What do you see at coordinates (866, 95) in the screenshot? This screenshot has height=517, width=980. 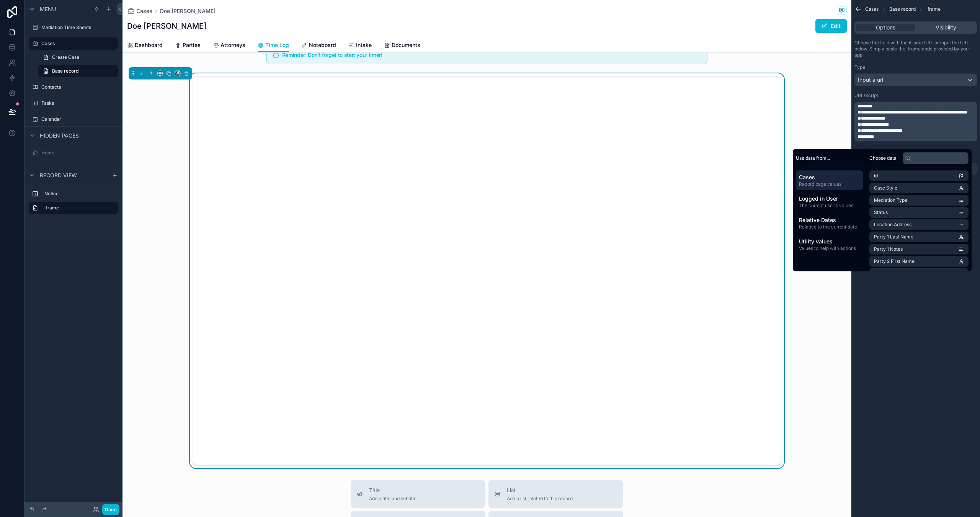 I see `label: URL/Script` at bounding box center [866, 95].